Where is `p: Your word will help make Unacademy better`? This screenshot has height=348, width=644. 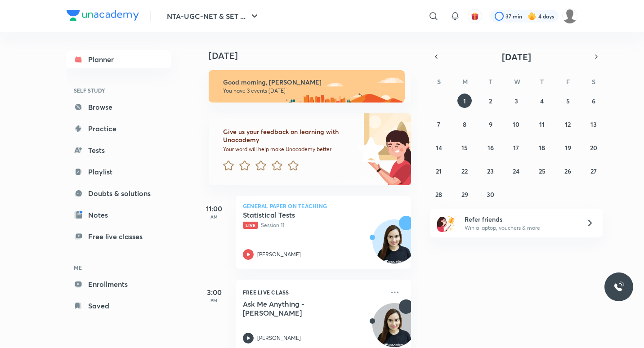 p: Your word will help make Unacademy better is located at coordinates (289, 149).